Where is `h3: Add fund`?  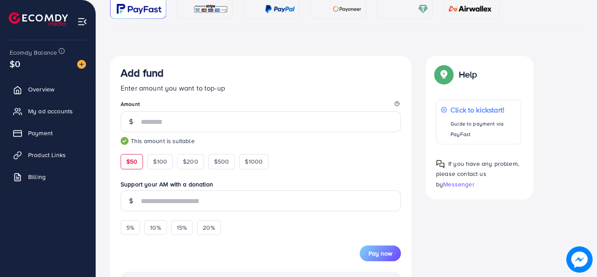
h3: Add fund is located at coordinates (142, 73).